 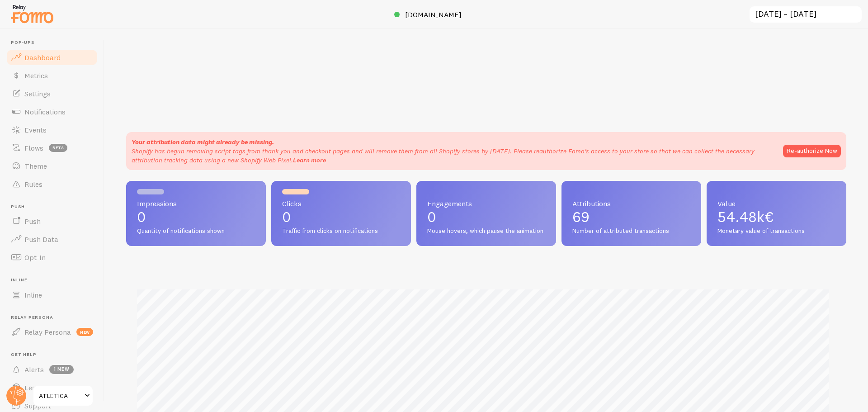 What do you see at coordinates (36, 130) in the screenshot?
I see `span: Events` at bounding box center [36, 130].